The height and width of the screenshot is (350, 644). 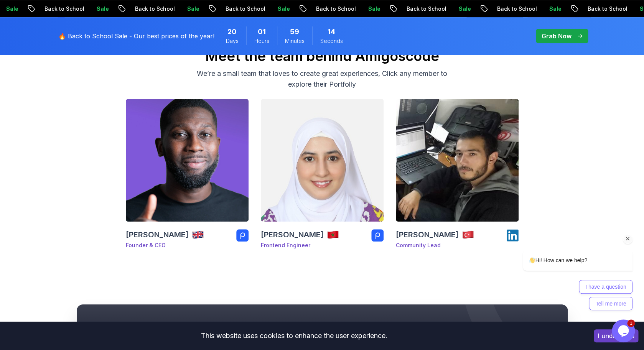 I want to click on span: 20 Days, so click(x=232, y=32).